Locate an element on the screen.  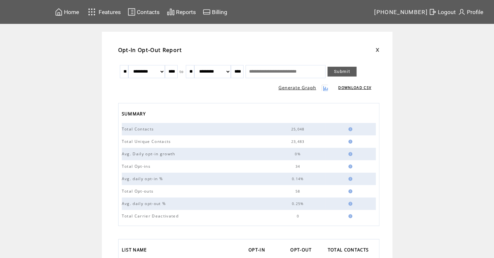
span: SUMMARY is located at coordinates (135, 114).